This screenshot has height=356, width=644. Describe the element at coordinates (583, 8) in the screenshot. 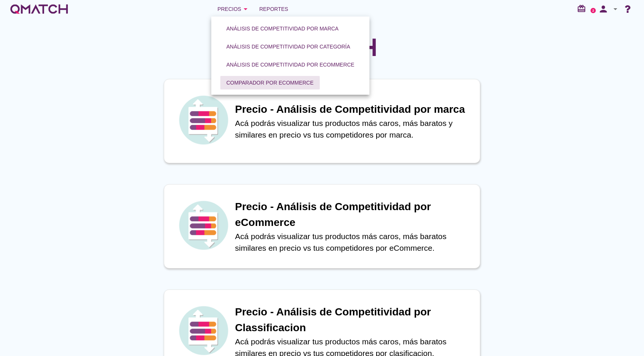

I see `i: redeem` at that location.